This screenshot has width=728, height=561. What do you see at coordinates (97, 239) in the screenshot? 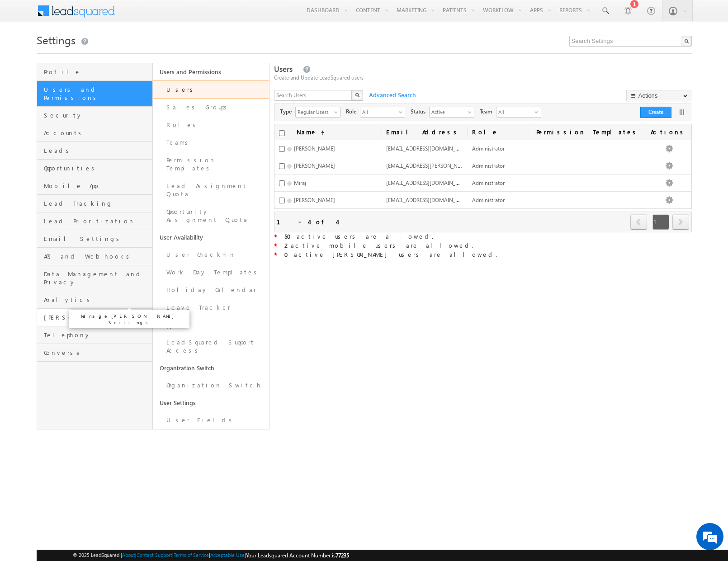
I see `span: Email Settings` at bounding box center [97, 239].